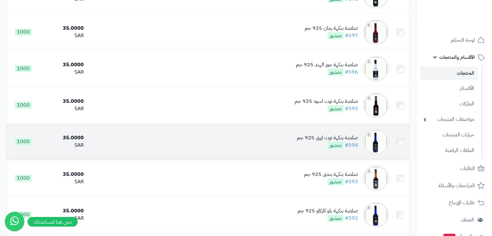  Describe the element at coordinates (461, 203) in the screenshot. I see `span: طلبات الإرجاع` at that location.